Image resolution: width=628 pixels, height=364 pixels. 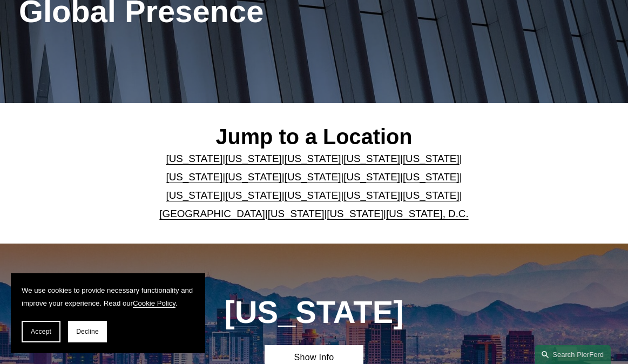 I want to click on button: Decline, so click(x=87, y=331).